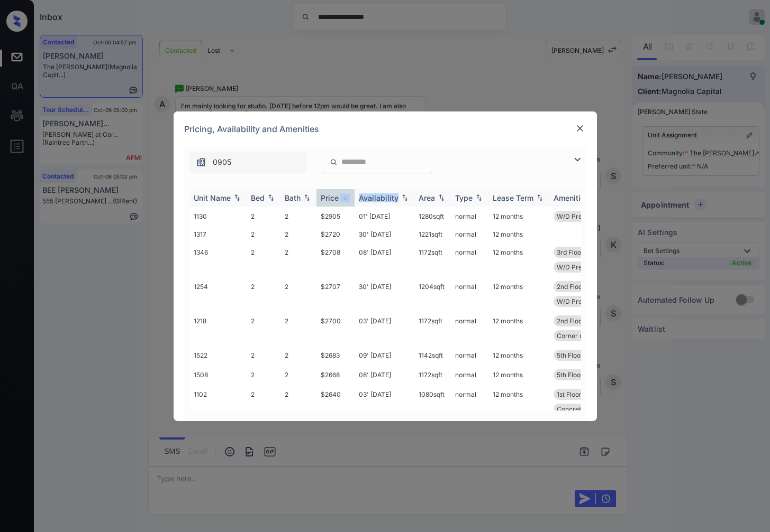 The image size is (770, 532). Describe the element at coordinates (432, 216) in the screenshot. I see `td: 1280 sqft` at that location.